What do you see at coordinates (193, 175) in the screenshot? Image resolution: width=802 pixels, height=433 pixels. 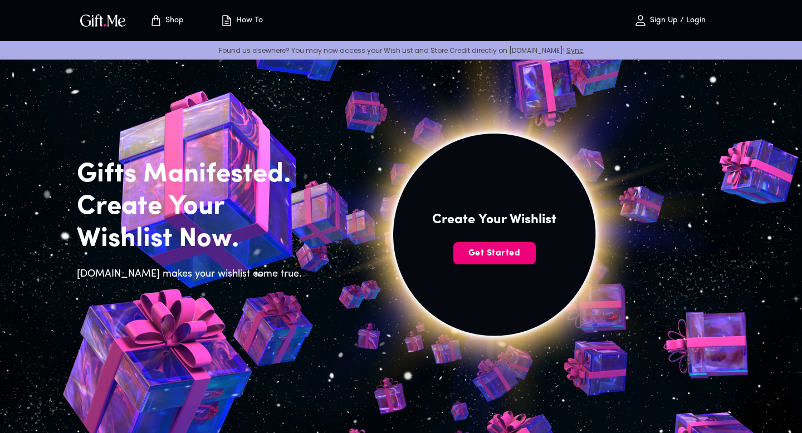 I see `h2: Gifts Manifested.` at bounding box center [193, 175].